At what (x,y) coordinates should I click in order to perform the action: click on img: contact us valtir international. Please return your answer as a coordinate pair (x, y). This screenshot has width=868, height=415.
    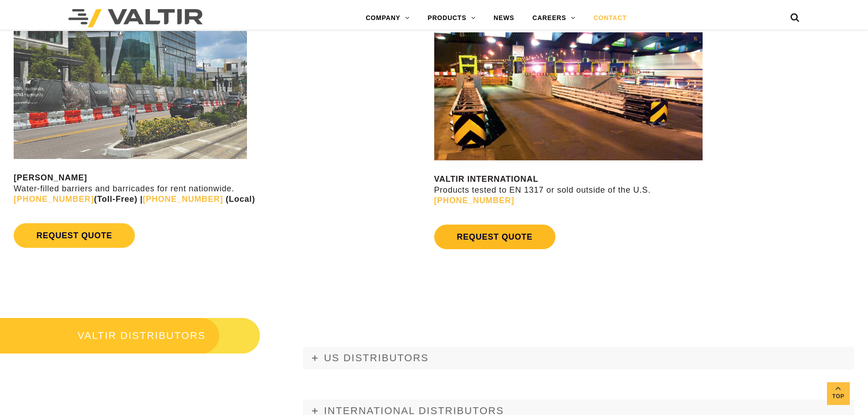
    Looking at the image, I should click on (568, 96).